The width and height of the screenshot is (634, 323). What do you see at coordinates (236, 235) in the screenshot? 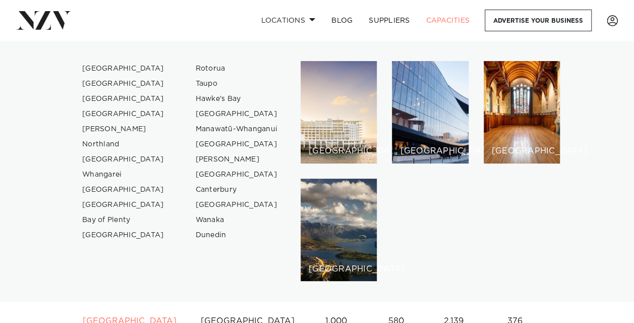
I see `a: Dunedin` at bounding box center [236, 235].